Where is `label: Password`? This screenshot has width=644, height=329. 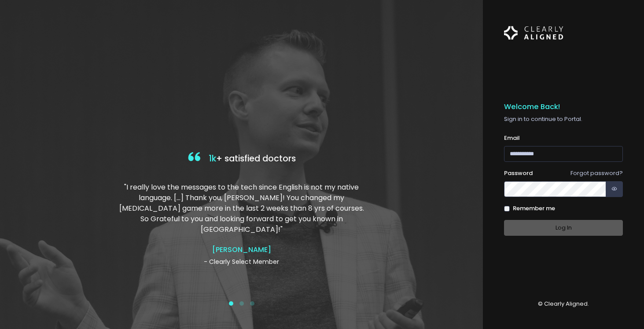
label: Password is located at coordinates (518, 173).